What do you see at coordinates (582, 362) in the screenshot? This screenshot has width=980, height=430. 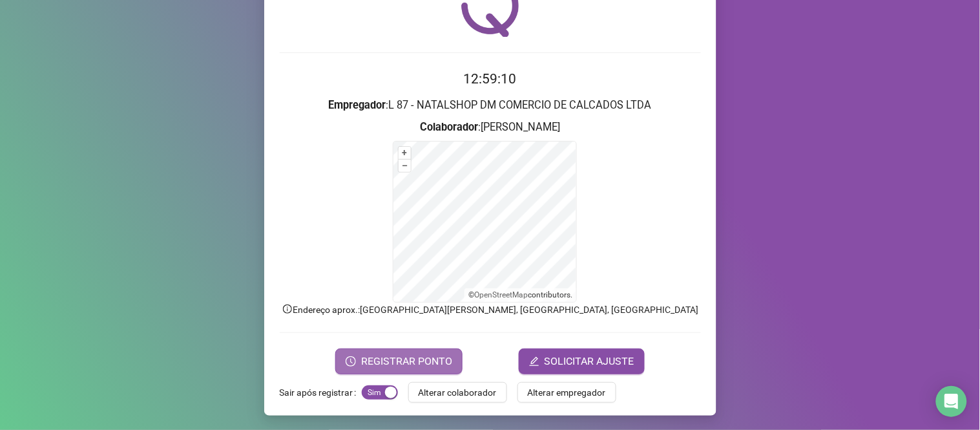 I see `button: editSOLICITAR AJUSTE` at bounding box center [582, 362].